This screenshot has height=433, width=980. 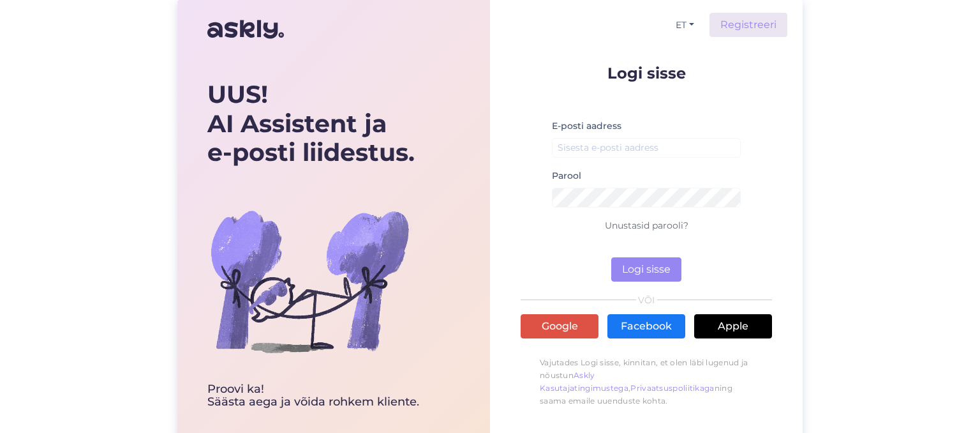 I want to click on a: Registreeri, so click(x=749, y=25).